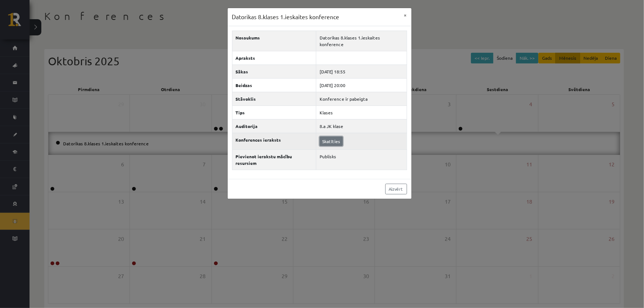 This screenshot has width=644, height=308. What do you see at coordinates (274, 159) in the screenshot?
I see `th: Pievienot ierakstu mācību resursiem` at bounding box center [274, 159].